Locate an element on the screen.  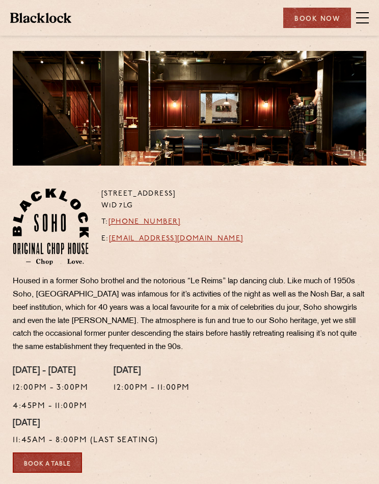
p: T: is located at coordinates (172, 222).